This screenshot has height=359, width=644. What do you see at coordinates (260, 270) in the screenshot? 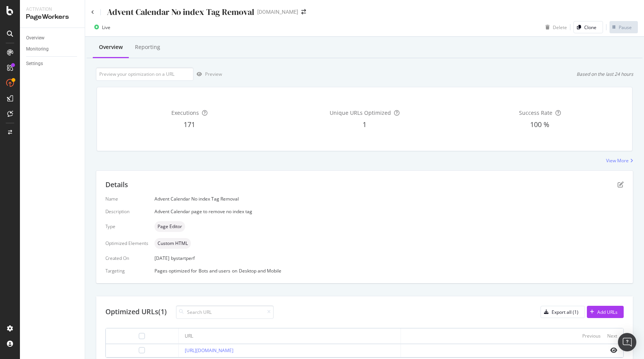
I see `div: Desktop and Mobile` at bounding box center [260, 270].